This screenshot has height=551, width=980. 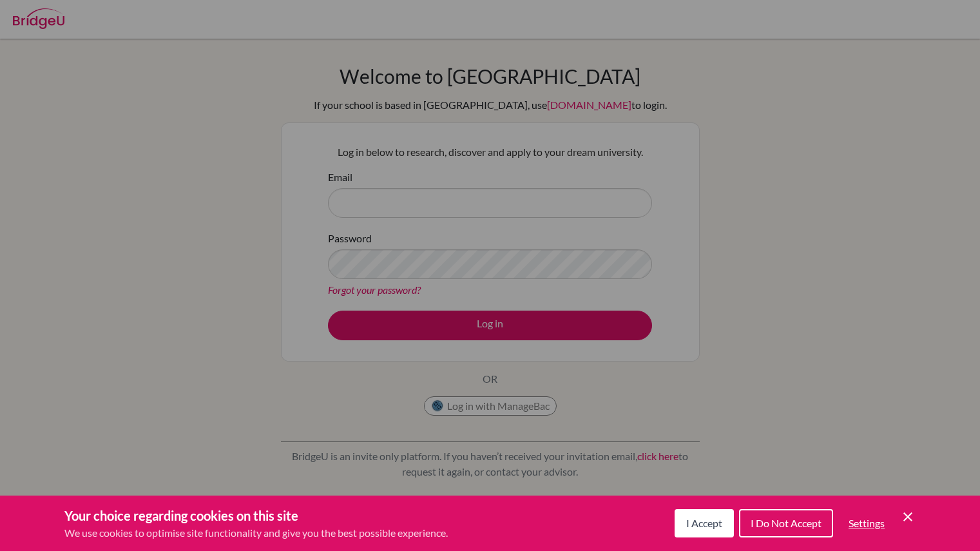 What do you see at coordinates (256, 533) in the screenshot?
I see `p: We use cookies to optimise site functionality and give you the best possible experience.` at bounding box center [256, 533].